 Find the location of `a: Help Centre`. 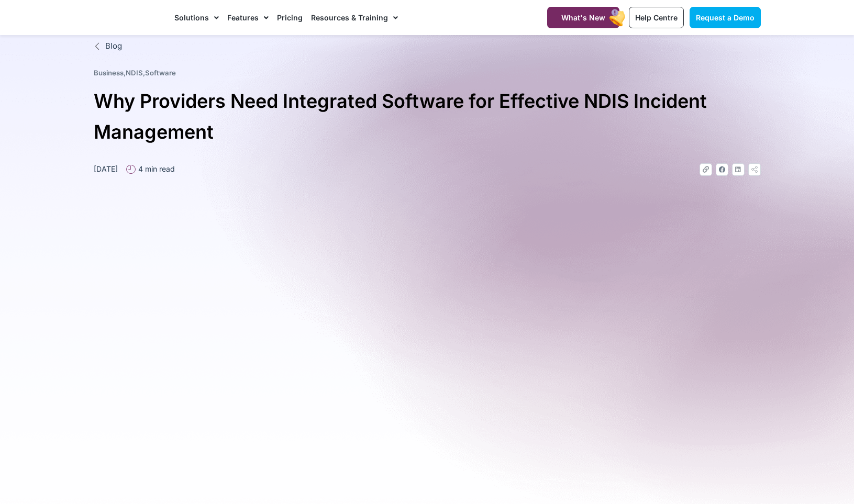

a: Help Centre is located at coordinates (656, 17).